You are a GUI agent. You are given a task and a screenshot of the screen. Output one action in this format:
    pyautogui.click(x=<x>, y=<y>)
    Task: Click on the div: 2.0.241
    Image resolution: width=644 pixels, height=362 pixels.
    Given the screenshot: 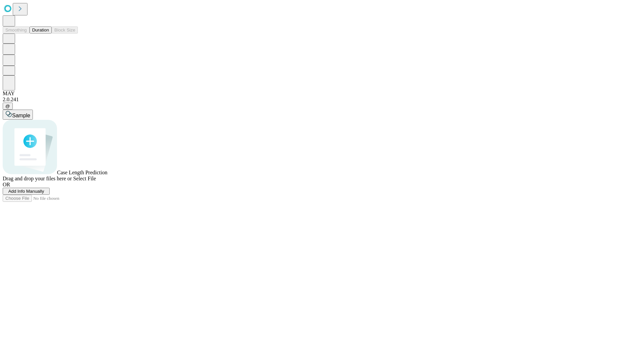 What is the action you would take?
    pyautogui.click(x=322, y=100)
    